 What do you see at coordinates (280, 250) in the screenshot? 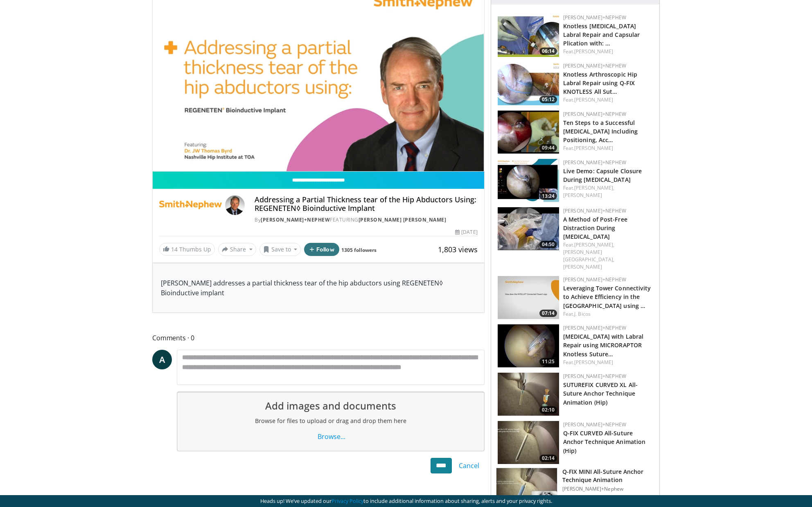
I see `button: Save to` at bounding box center [280, 250].